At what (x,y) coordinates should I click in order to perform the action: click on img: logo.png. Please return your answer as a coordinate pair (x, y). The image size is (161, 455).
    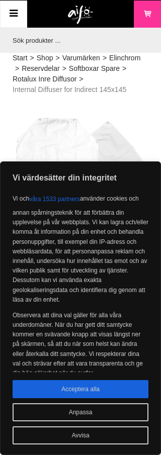
    Looking at the image, I should click on (80, 15).